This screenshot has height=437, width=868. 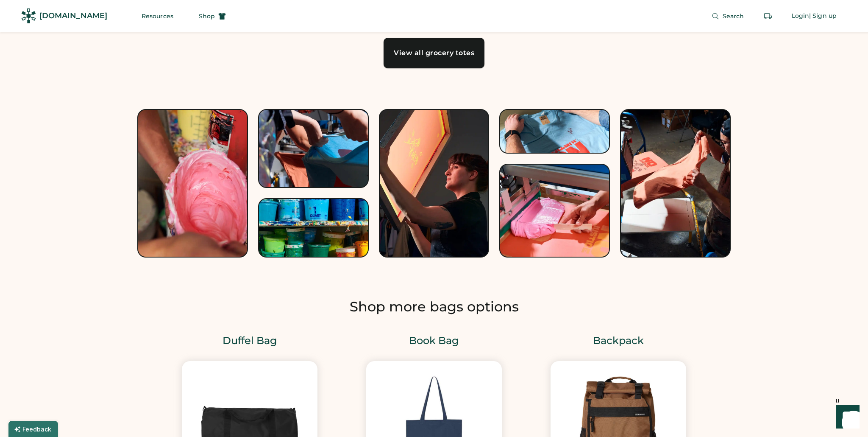 What do you see at coordinates (728, 16) in the screenshot?
I see `button: Search` at bounding box center [728, 16].